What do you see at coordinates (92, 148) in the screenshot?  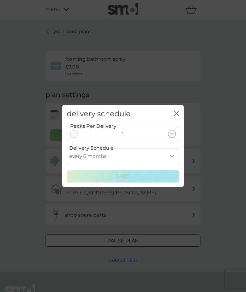 I see `label: Delivery Schedule` at bounding box center [92, 148].